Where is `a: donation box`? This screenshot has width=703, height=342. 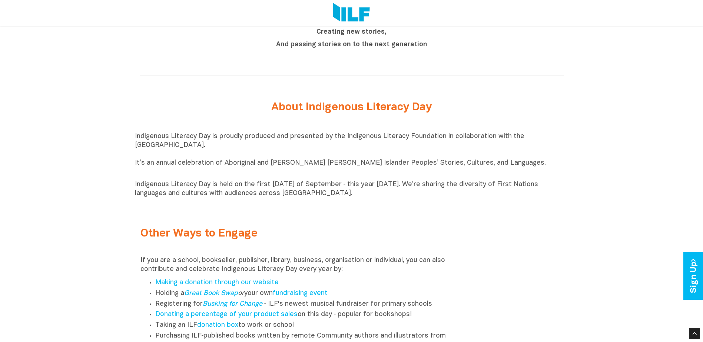
a: donation box is located at coordinates (217, 325).